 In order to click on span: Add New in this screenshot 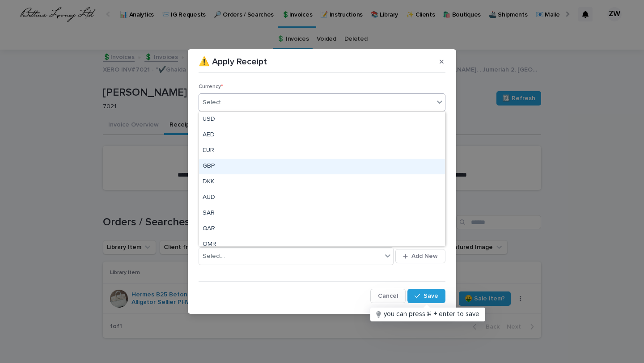, I will do `click(425, 256)`.